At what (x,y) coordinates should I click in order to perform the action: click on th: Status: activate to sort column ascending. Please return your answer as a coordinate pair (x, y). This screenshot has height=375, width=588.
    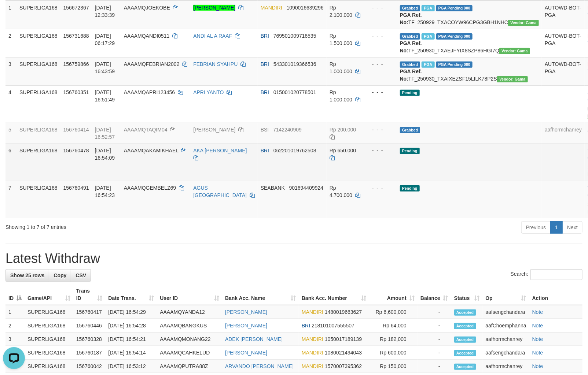
    Looking at the image, I should click on (467, 295).